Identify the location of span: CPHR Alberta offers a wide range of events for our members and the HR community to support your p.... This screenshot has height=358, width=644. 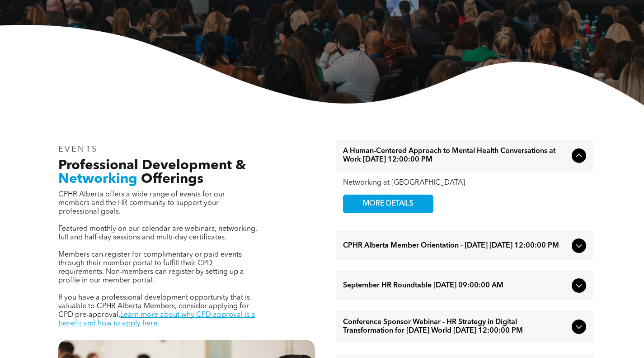
(141, 203).